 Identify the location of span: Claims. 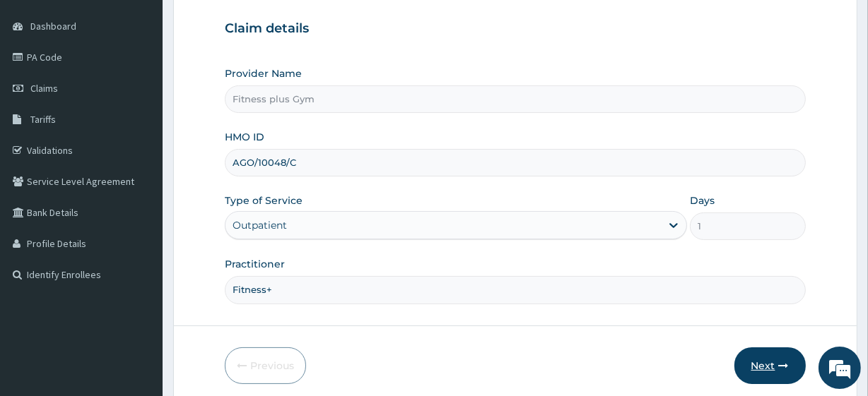
(44, 88).